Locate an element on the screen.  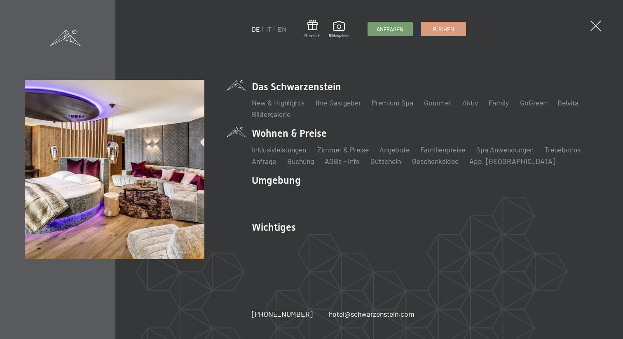
a: Family is located at coordinates (499, 103).